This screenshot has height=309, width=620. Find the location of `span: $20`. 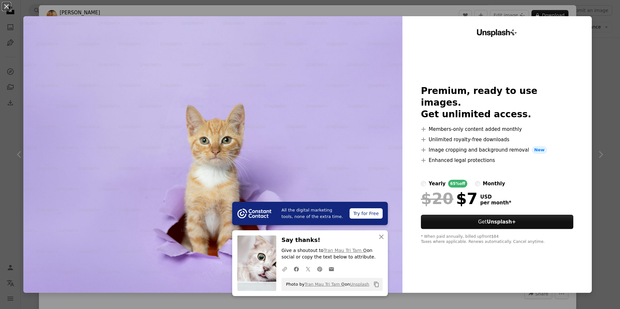

span: $20 is located at coordinates (437, 199).